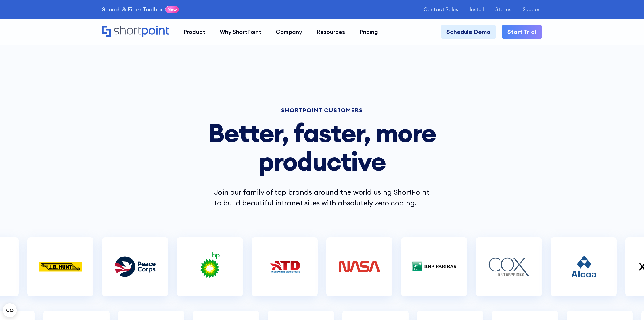 This screenshot has height=320, width=644. What do you see at coordinates (331, 32) in the screenshot?
I see `div: Resources` at bounding box center [331, 32].